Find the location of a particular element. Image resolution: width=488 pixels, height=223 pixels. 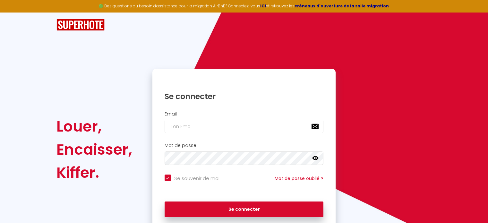

a: ICI is located at coordinates (263, 6).